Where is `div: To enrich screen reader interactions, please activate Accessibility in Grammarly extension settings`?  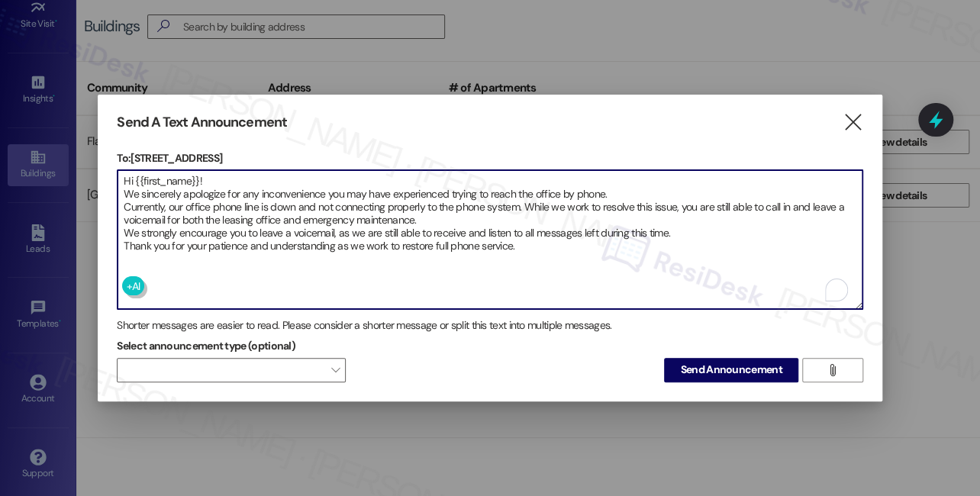 div: To enrich screen reader interactions, please activate Accessibility in Grammarly extension settings is located at coordinates (489, 240).